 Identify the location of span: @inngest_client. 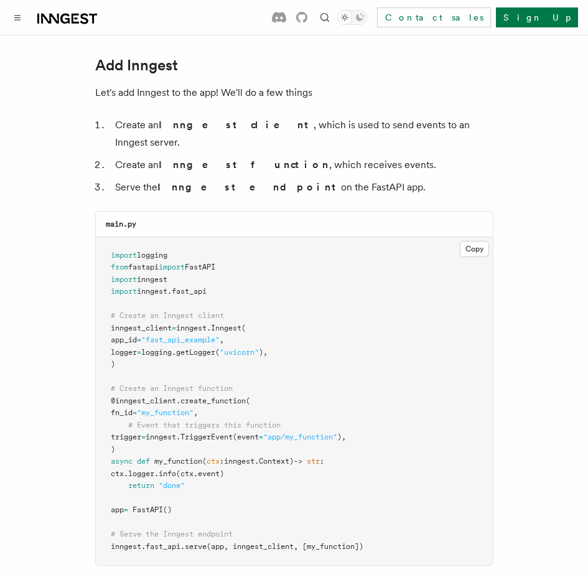
(143, 401).